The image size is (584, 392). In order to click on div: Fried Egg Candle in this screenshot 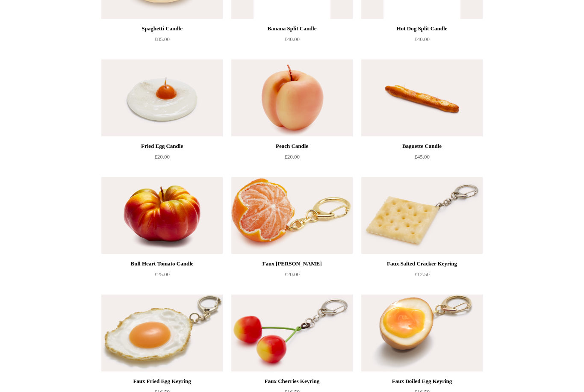, I will do `click(162, 147)`.